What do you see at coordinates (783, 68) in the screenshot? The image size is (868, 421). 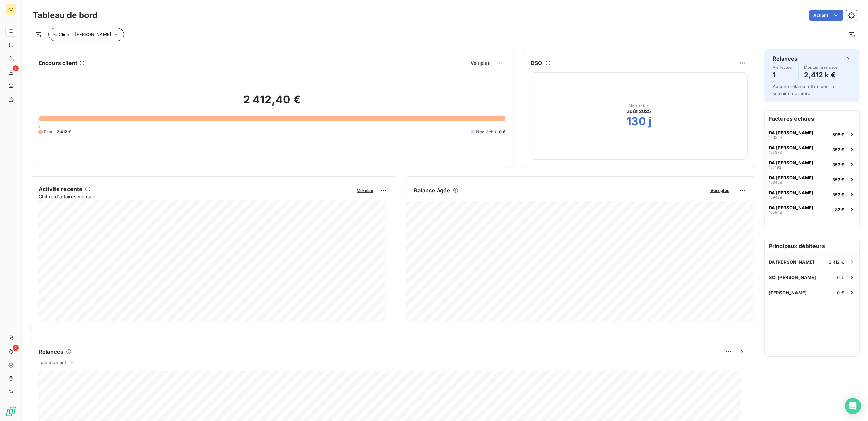 I see `span: À effectuer` at bounding box center [783, 68].